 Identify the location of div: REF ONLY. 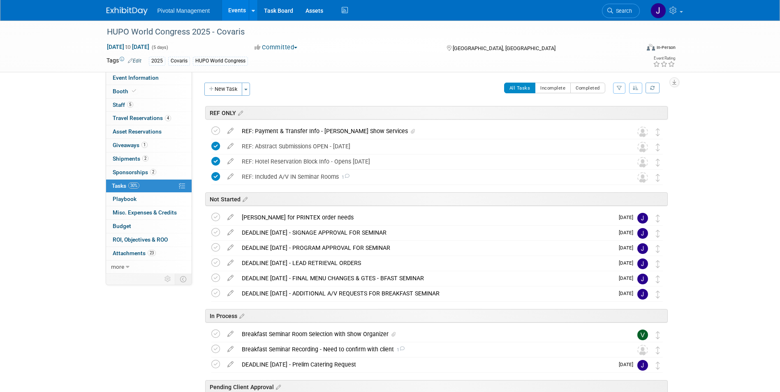
(436, 113).